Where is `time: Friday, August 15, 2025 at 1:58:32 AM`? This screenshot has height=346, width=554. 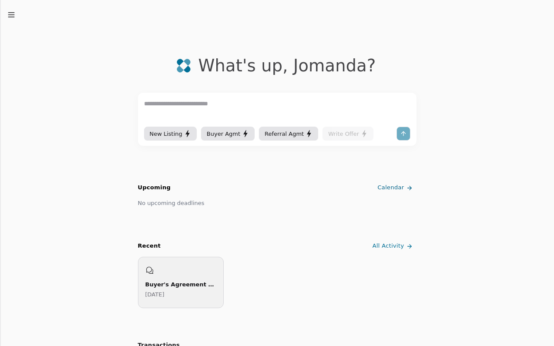
time: Friday, August 15, 2025 at 1:58:32 AM is located at coordinates (155, 294).